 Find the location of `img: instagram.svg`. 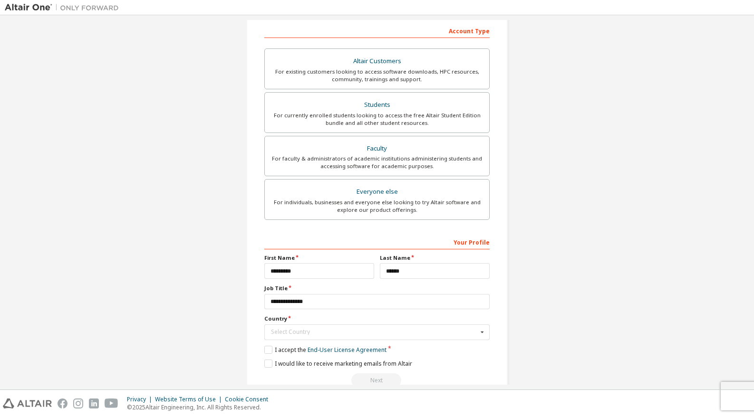

img: instagram.svg is located at coordinates (78, 403).